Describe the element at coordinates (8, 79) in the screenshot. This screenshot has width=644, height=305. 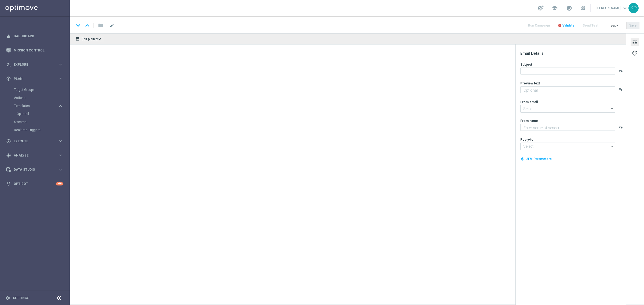
I see `i: gps_fixed` at that location.